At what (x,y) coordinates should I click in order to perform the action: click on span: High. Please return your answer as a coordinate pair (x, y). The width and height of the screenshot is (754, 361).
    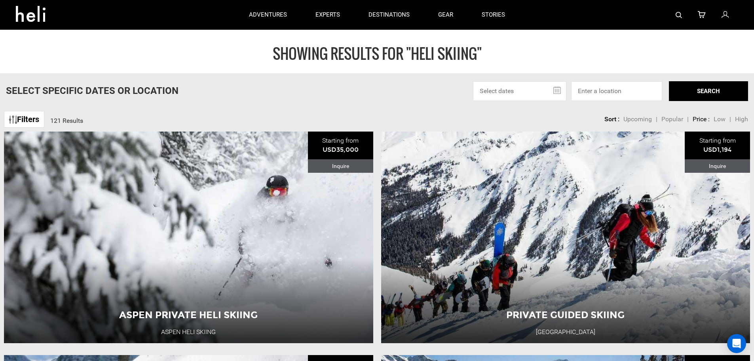
    Looking at the image, I should click on (742, 119).